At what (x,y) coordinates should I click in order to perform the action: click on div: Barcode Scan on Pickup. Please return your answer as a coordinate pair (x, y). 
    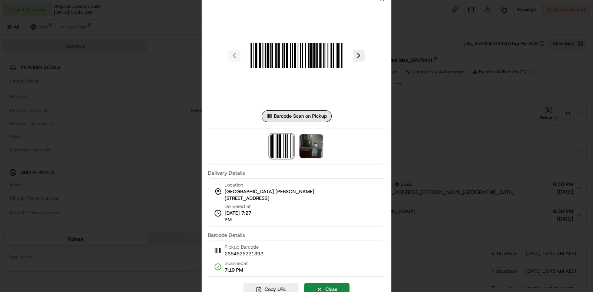
    Looking at the image, I should click on (297, 116).